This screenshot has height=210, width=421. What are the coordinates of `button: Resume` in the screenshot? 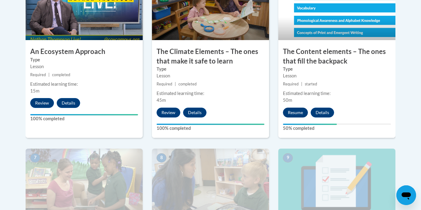 It's located at (295, 112).